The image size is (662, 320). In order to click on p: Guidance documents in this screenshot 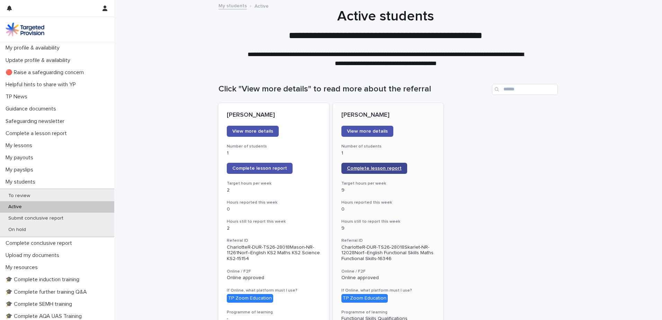, I will do `click(32, 109)`.